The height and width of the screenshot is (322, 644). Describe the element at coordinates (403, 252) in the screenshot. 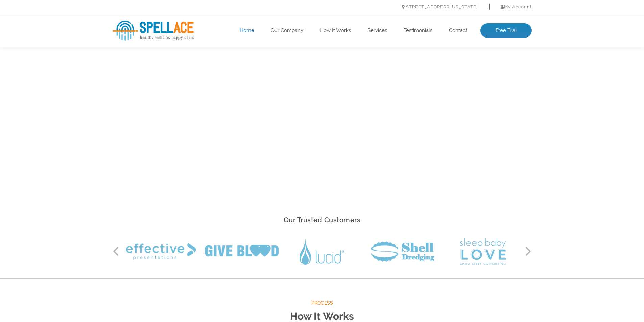

I see `img: Shell Dredging` at that location.